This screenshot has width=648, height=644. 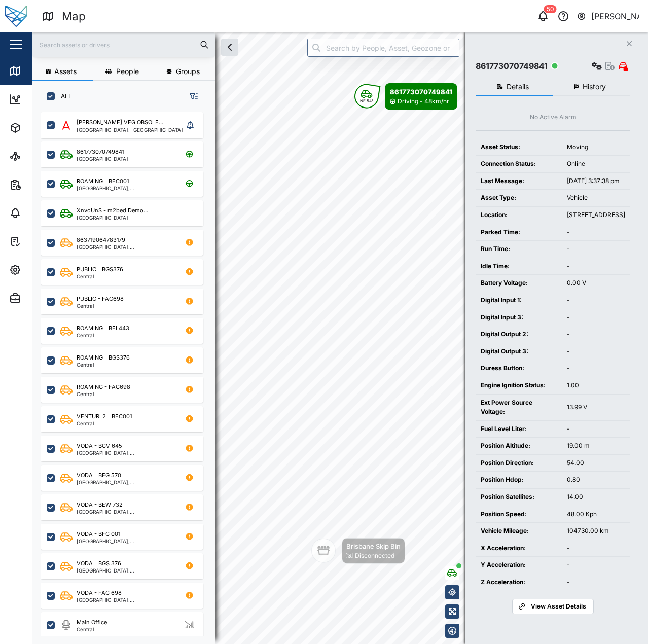 I want to click on div: VODA - FAC 698, so click(x=99, y=593).